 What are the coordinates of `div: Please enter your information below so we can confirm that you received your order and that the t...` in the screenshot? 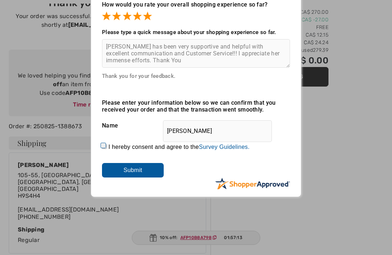 It's located at (196, 106).